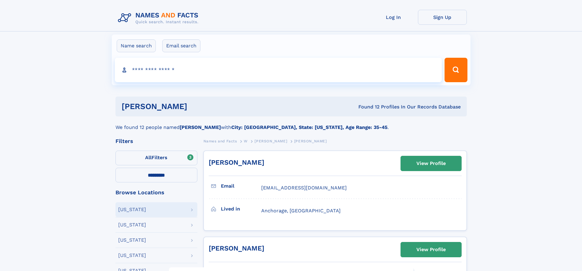  Describe the element at coordinates (156, 141) in the screenshot. I see `div: Filters` at that location.